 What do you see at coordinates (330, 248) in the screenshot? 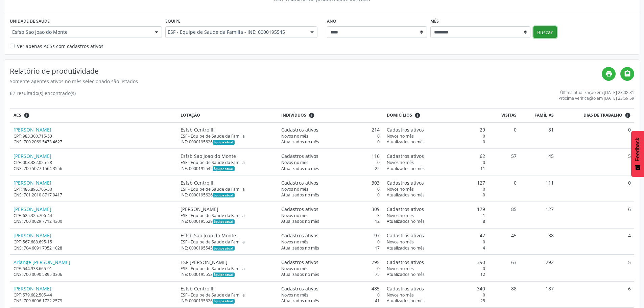
I see `div: 17` at bounding box center [330, 248].